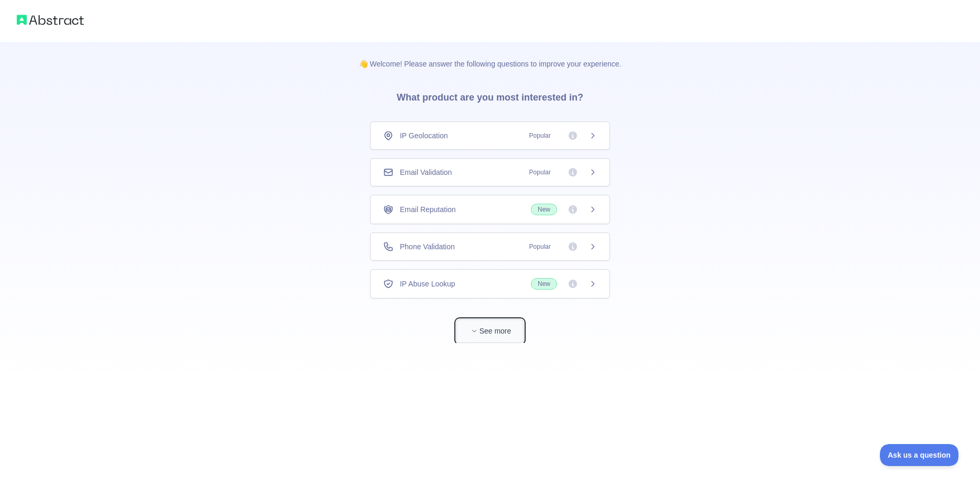  I want to click on span: IP Geolocation, so click(424, 136).